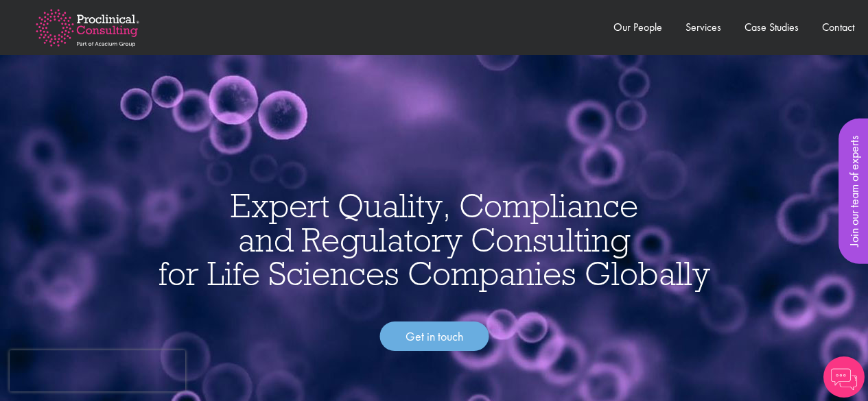  Describe the element at coordinates (838, 26) in the screenshot. I see `a: Contact` at that location.